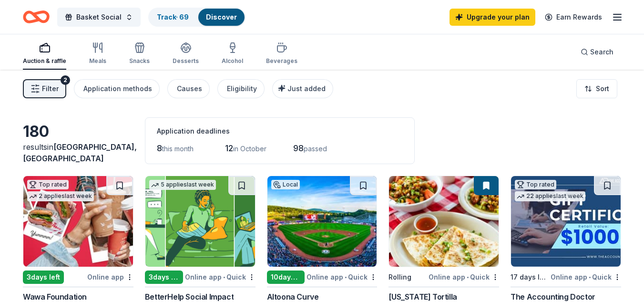 The image size is (644, 302). I want to click on button: Causes, so click(188, 89).